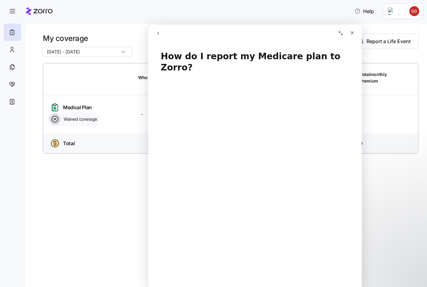 The image size is (427, 287). What do you see at coordinates (364, 11) in the screenshot?
I see `button: Help` at bounding box center [364, 11].